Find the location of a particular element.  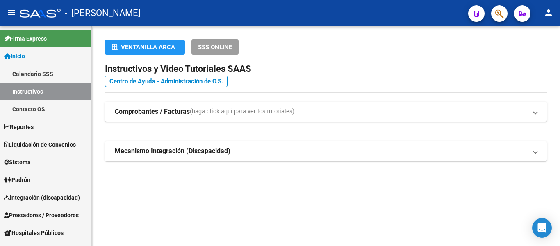

span: Liquidación de Convenios is located at coordinates (40, 144).